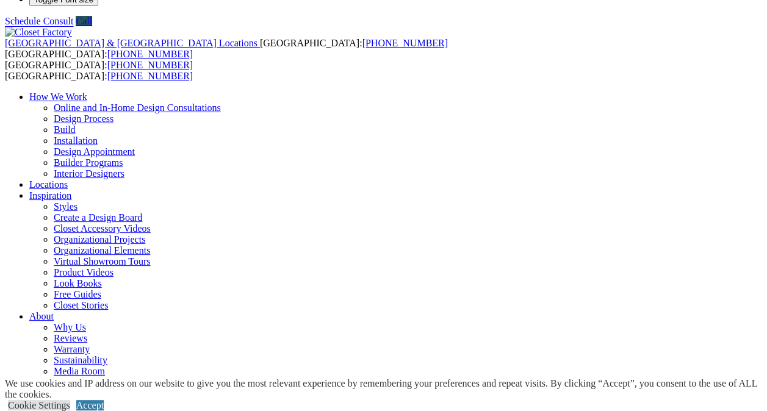 The height and width of the screenshot is (411, 767). I want to click on a: Design Process, so click(84, 118).